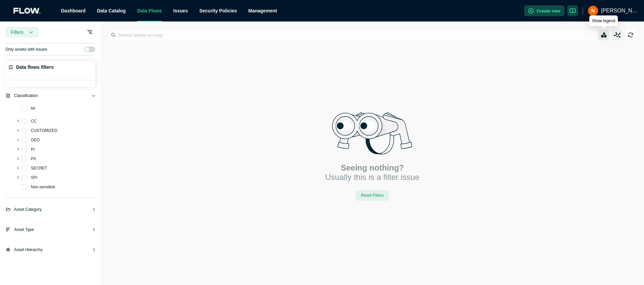 This screenshot has height=285, width=644. What do you see at coordinates (111, 11) in the screenshot?
I see `a: Data Catalog` at bounding box center [111, 11].